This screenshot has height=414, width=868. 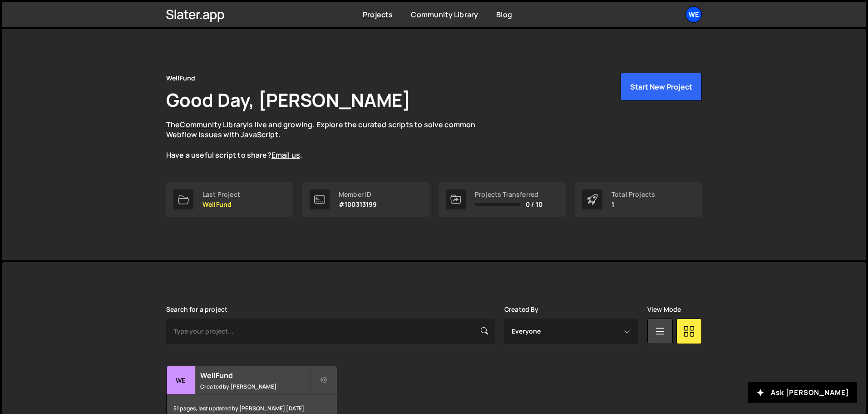 What do you see at coordinates (181, 78) in the screenshot?
I see `div: WellFund` at bounding box center [181, 78].